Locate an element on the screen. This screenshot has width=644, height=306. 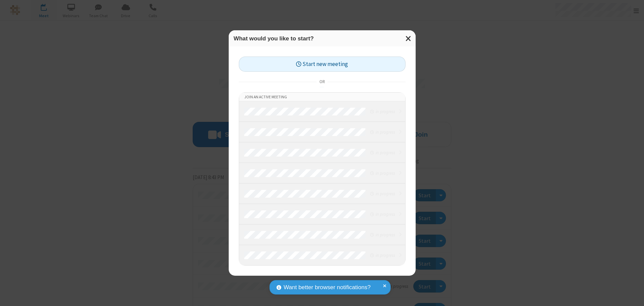
button: Start new meeting is located at coordinates (322, 64).